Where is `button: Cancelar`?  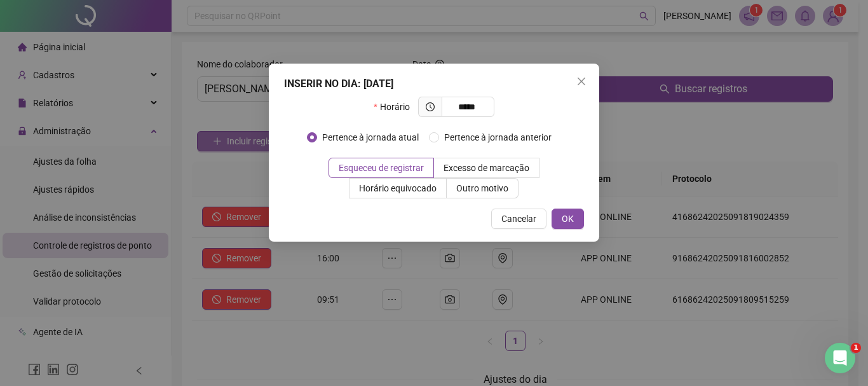
button: Cancelar is located at coordinates (519, 218).